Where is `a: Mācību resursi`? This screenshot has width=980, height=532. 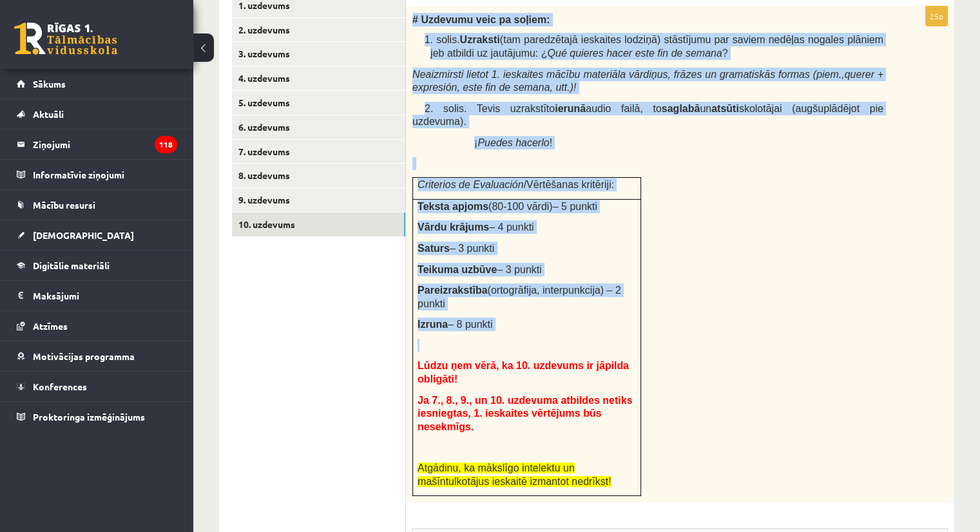 a: Mācību resursi is located at coordinates (96, 205).